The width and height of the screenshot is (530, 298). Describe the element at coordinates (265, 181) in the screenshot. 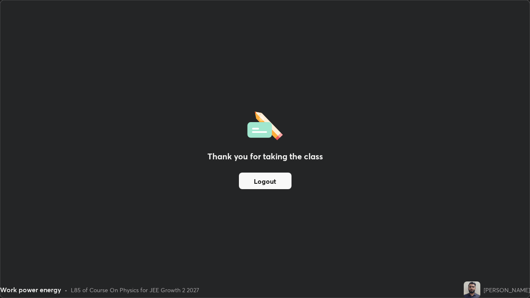

I see `button: Logout` at that location.